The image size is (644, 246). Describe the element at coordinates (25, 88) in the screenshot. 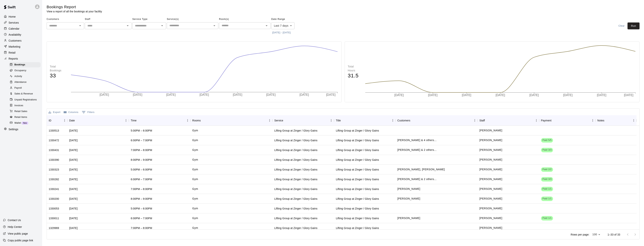

I see `a: Payroll` at that location.